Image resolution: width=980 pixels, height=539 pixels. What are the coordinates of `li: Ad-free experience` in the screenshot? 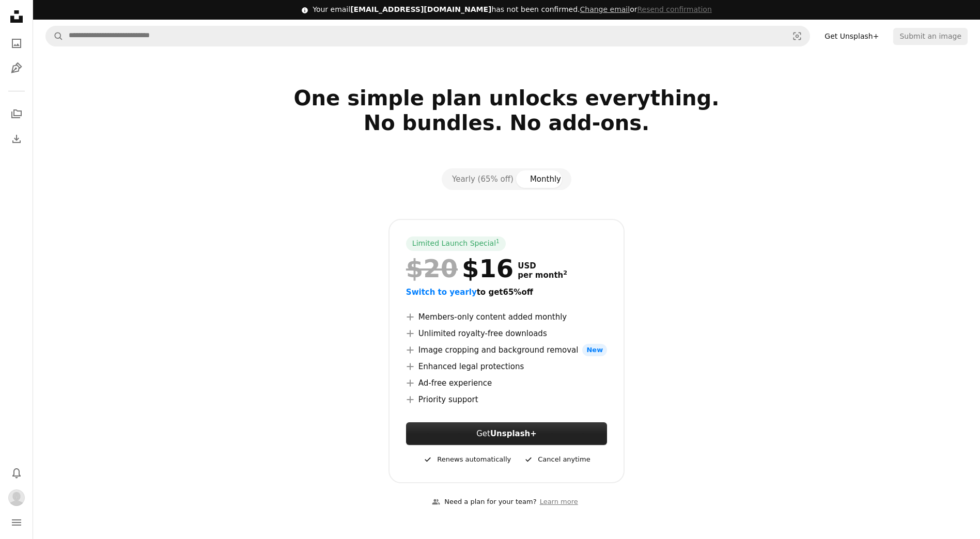 It's located at (506, 383).